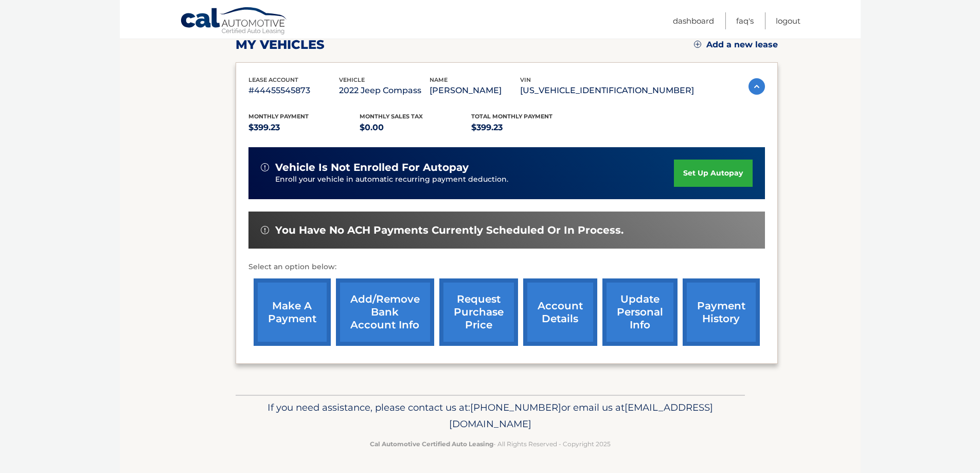 The width and height of the screenshot is (980, 473). What do you see at coordinates (478, 312) in the screenshot?
I see `a: request purchase price` at bounding box center [478, 312].